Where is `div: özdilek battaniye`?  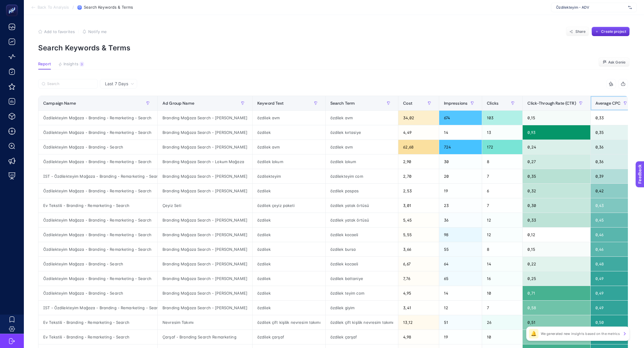
div: özdilek battaniye is located at coordinates (362, 278).